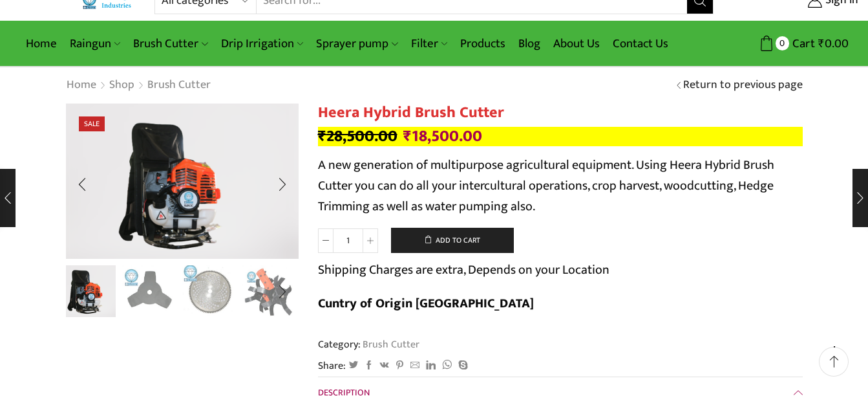 The height and width of the screenshot is (396, 868). I want to click on p: A new generation of multipurpose agricultural equipment. Using Heera Hybrid Brush Cutter you can ..., so click(560, 186).